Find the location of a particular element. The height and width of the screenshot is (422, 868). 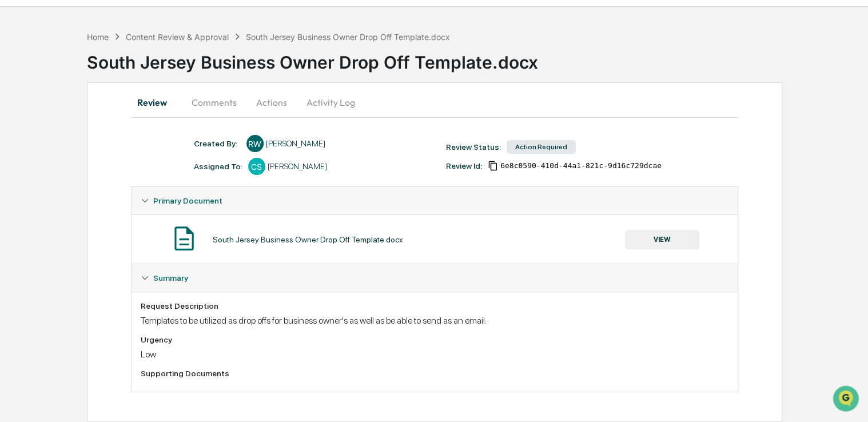

div: Request Description is located at coordinates (434, 306).